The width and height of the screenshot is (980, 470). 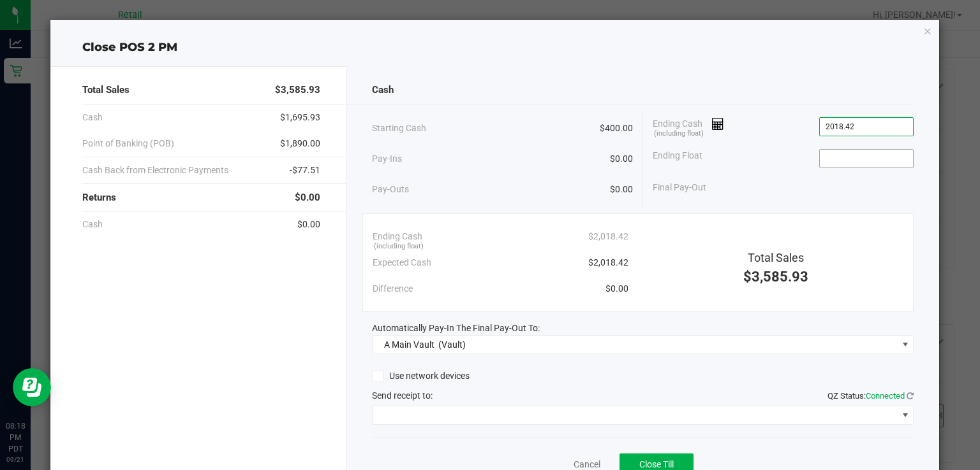 What do you see at coordinates (656, 465) in the screenshot?
I see `span: Close Till` at bounding box center [656, 465].